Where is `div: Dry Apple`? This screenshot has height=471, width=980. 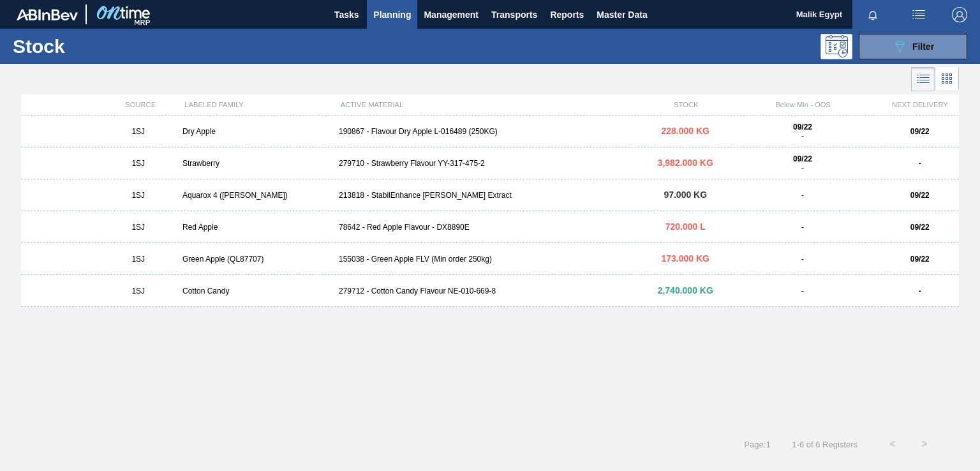 div: Dry Apple is located at coordinates (255, 131).